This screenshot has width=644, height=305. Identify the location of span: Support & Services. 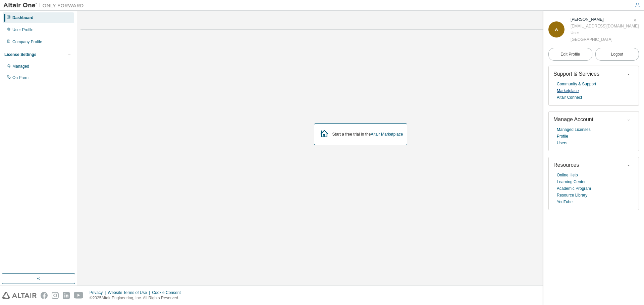
(576, 74).